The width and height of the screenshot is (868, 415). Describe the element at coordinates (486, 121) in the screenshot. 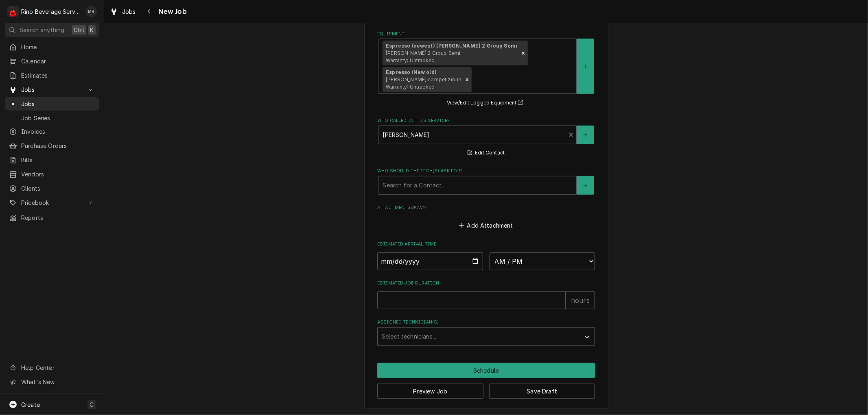

I see `label: Who called in this service?` at that location.